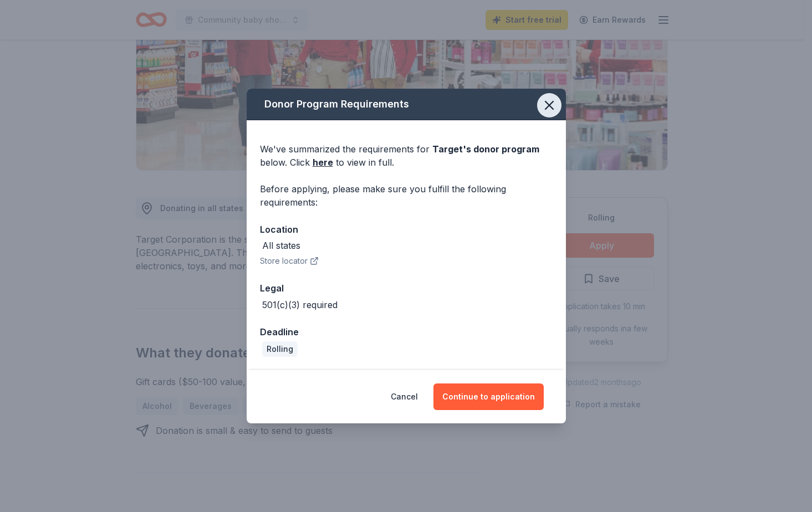  Describe the element at coordinates (404, 397) in the screenshot. I see `button: Cancel` at that location.